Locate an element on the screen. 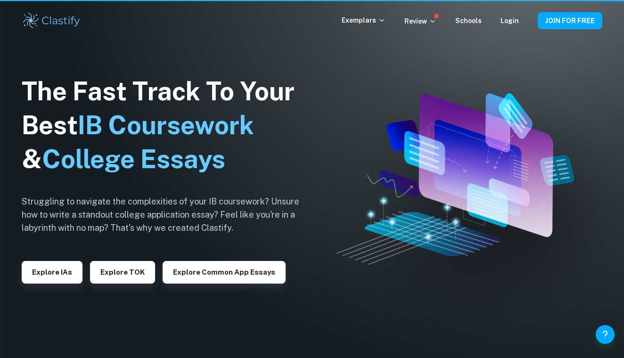  img: Clastify hero is located at coordinates (455, 179).